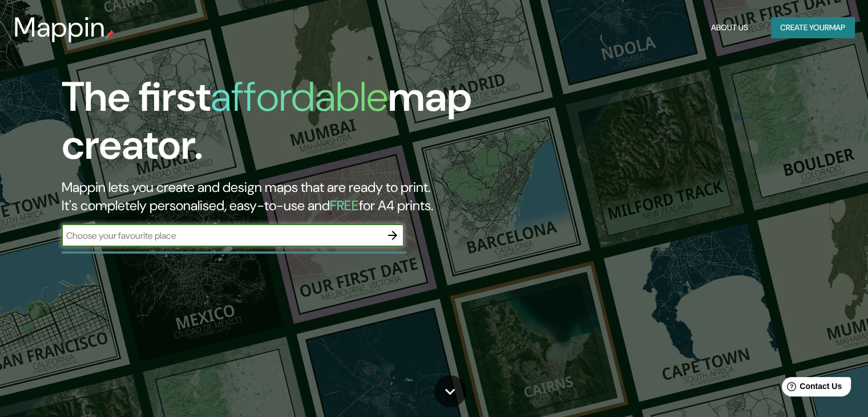  What do you see at coordinates (279, 126) in the screenshot?
I see `h1: The first map creator.` at bounding box center [279, 126].